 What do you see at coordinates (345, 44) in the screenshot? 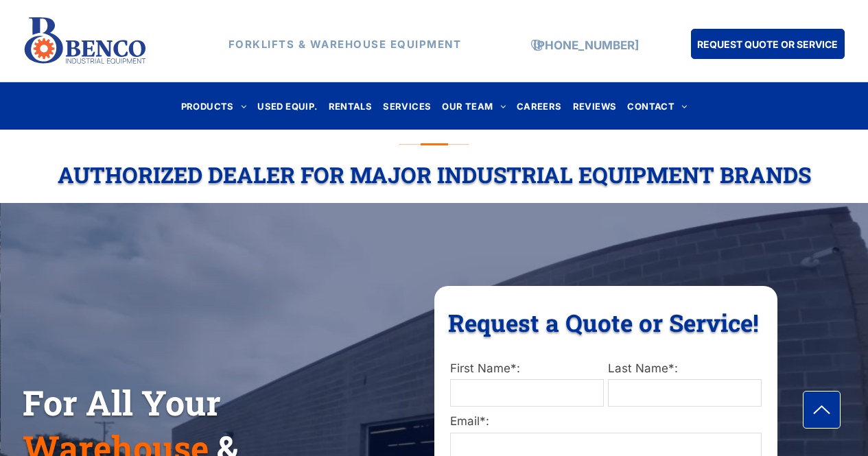
I see `strong: FORKLIFTS & WAREHOUSE EQUIPMENT` at bounding box center [345, 44].